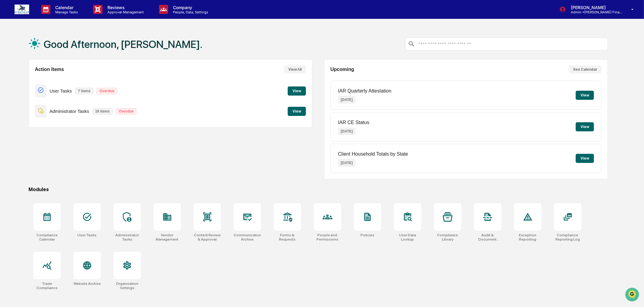  What do you see at coordinates (69, 111) in the screenshot?
I see `p: Administrator Tasks` at bounding box center [69, 111].